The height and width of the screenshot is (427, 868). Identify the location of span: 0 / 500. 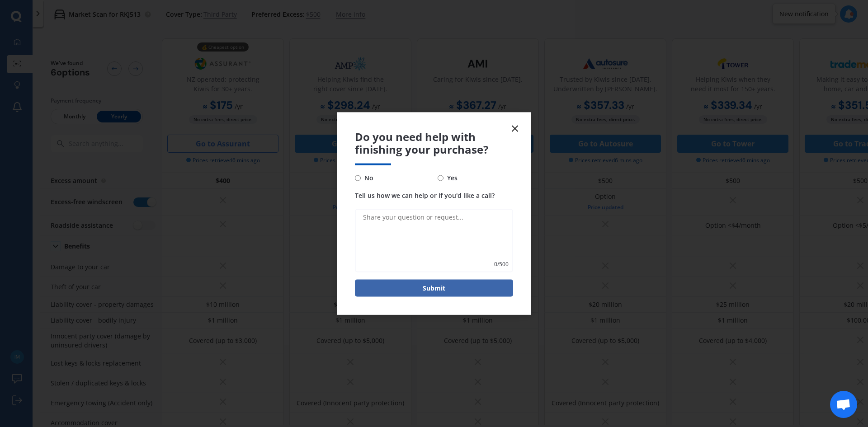
(501, 265).